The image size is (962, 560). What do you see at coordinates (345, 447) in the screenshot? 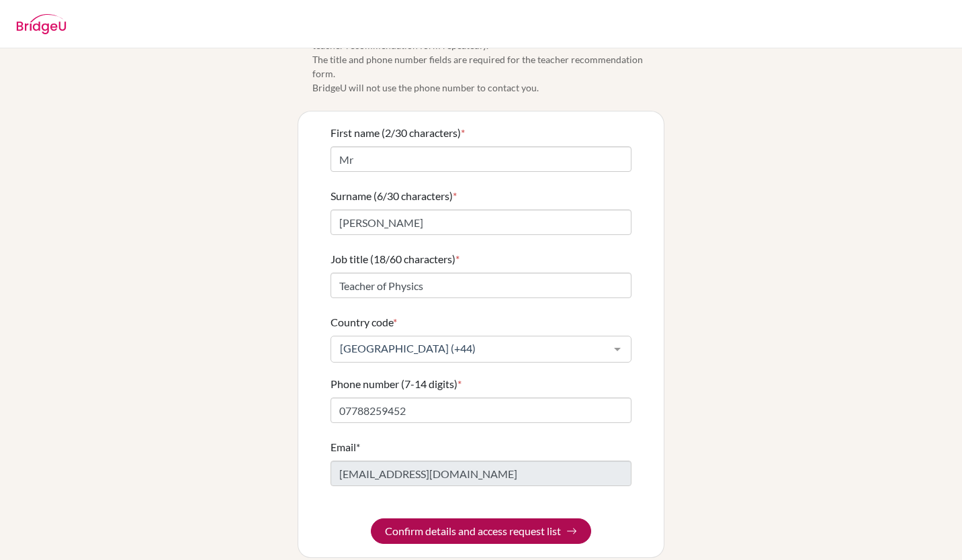
I see `label: Email*` at bounding box center [345, 447].